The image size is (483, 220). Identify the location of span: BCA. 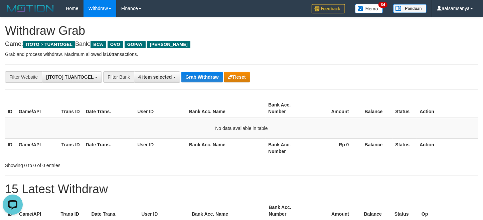
(98, 44).